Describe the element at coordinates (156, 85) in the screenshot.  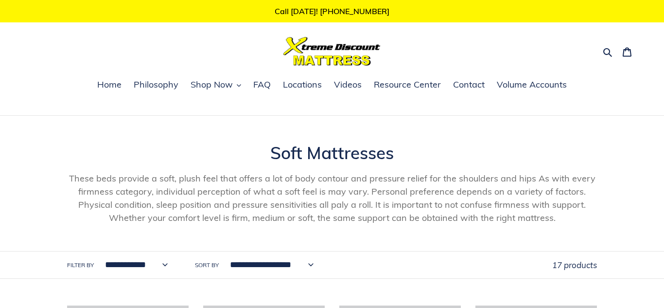
I see `a: Philosophy` at that location.